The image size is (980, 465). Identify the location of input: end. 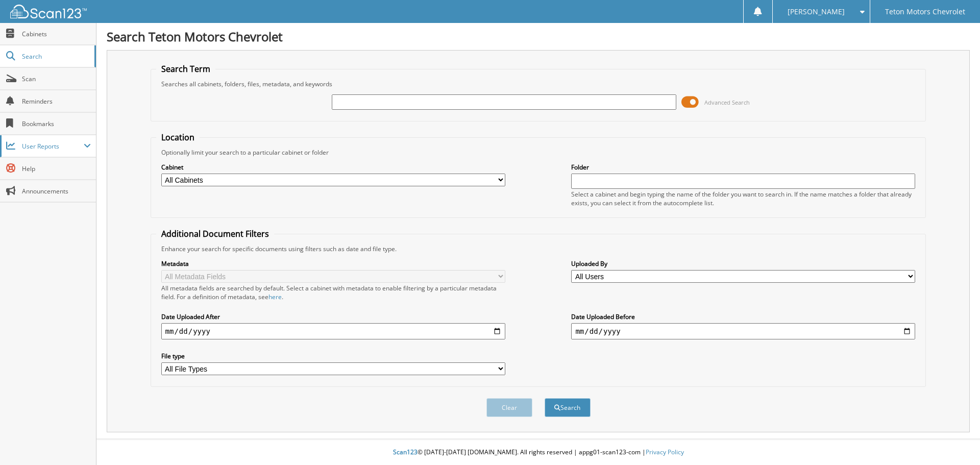
(744, 331).